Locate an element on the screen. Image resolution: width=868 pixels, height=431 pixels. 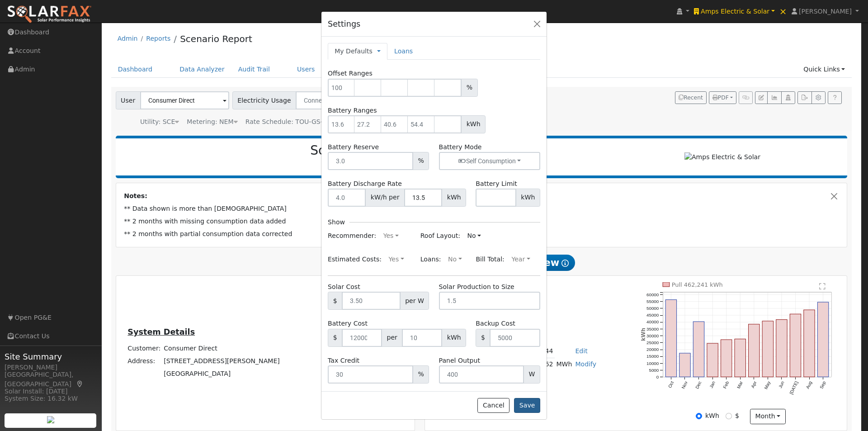
span: Loans: is located at coordinates (431, 258).